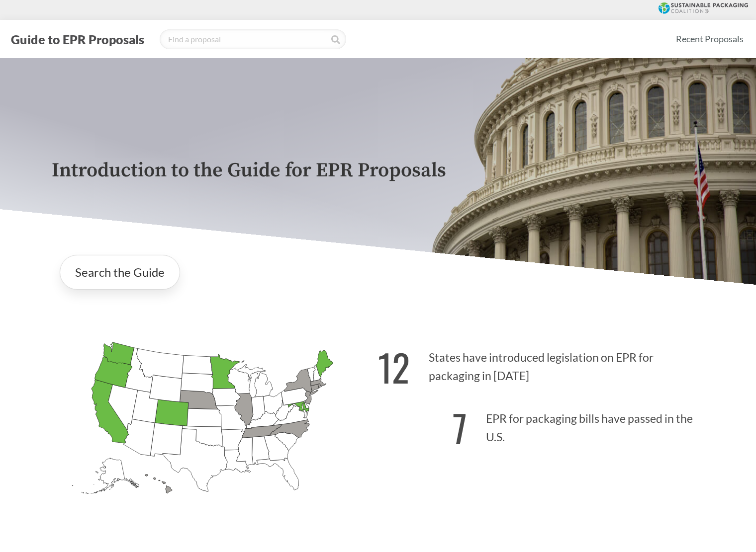 The height and width of the screenshot is (552, 756). What do you see at coordinates (120, 272) in the screenshot?
I see `a: Search the Guide` at bounding box center [120, 272].